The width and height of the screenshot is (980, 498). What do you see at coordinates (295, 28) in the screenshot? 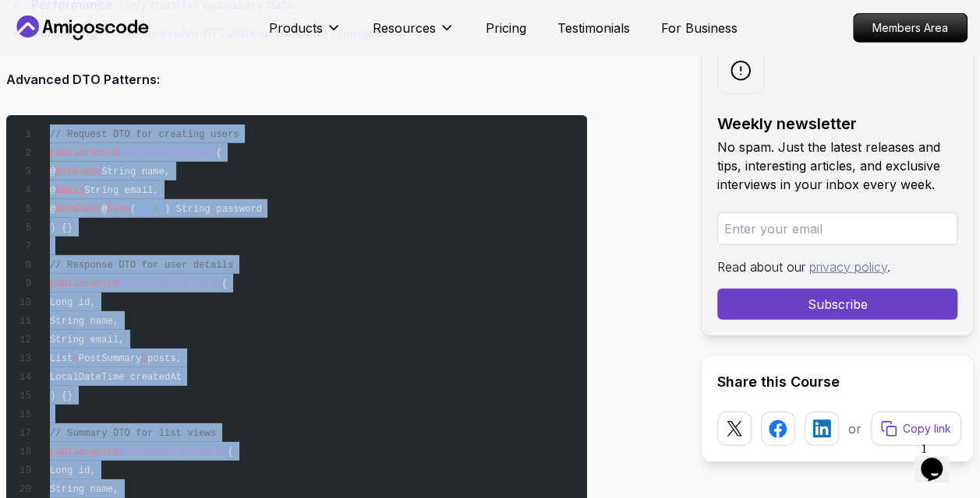
I see `p: Products` at bounding box center [295, 28].